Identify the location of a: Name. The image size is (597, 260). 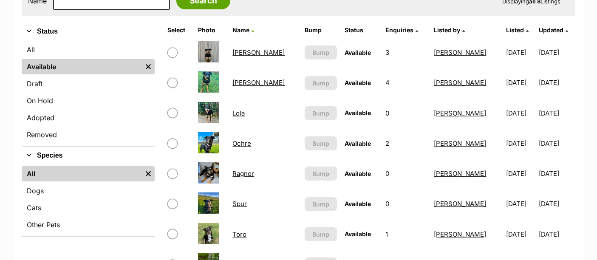
(243, 30).